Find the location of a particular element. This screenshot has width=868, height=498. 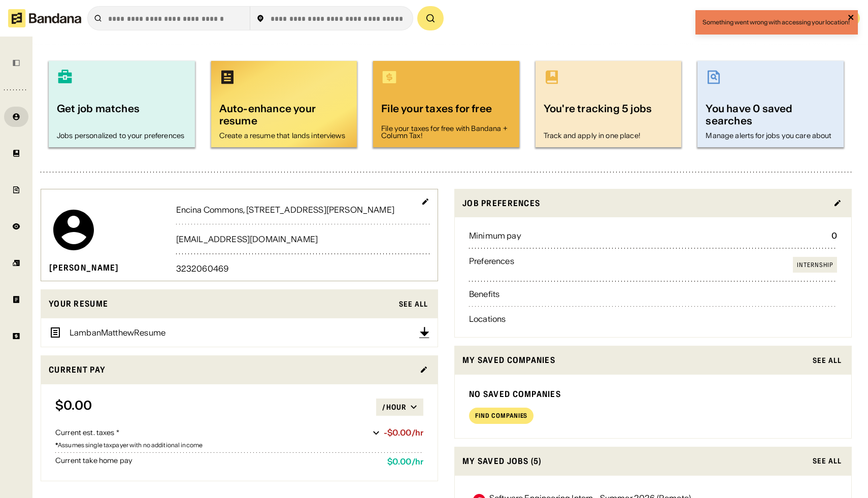

div: You have 0 saved searches is located at coordinates (770, 114).